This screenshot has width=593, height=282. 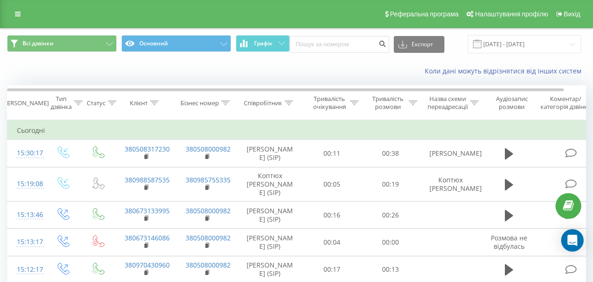 What do you see at coordinates (26, 270) in the screenshot?
I see `div: 15:12:17` at bounding box center [26, 270].